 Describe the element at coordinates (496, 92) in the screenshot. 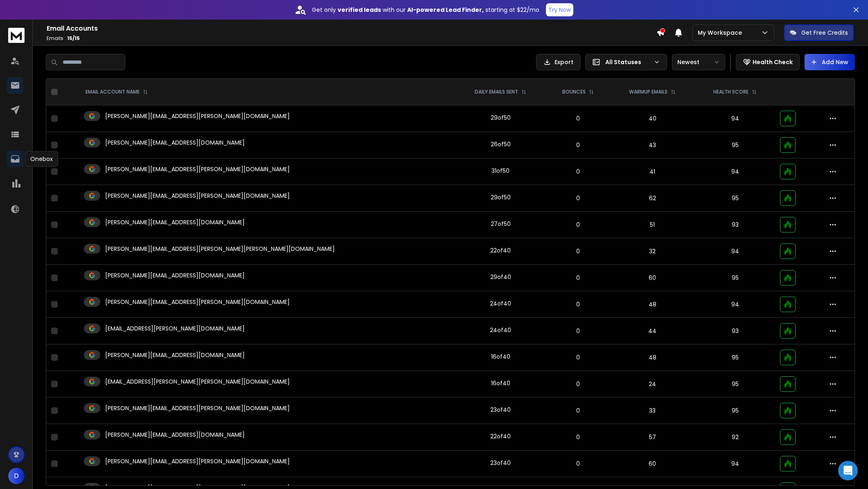

I see `p: DAILY EMAILS SENT` at that location.